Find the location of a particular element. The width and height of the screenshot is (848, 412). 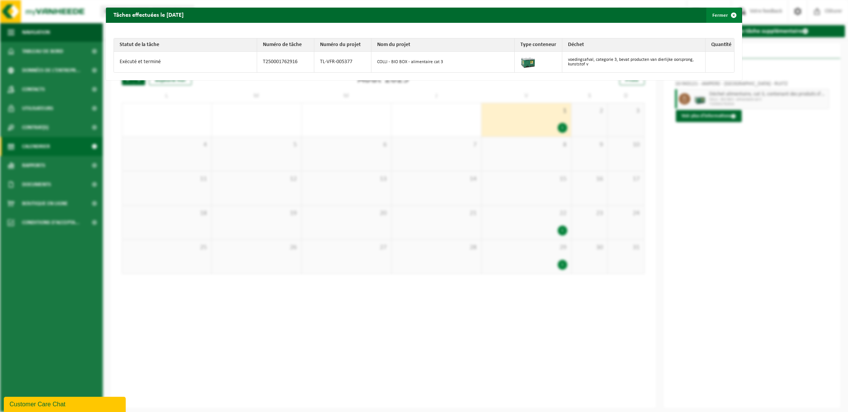

button: Fermer is located at coordinates (724, 15).